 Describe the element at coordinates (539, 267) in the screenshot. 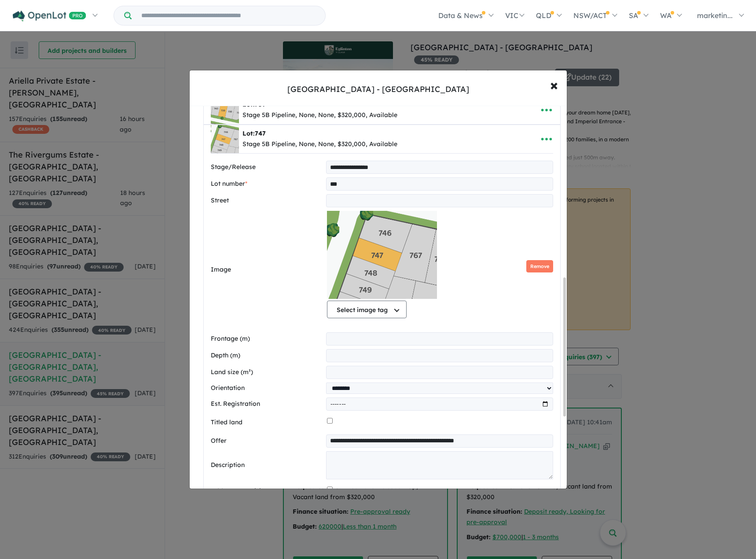

I see `button: Remove` at that location.